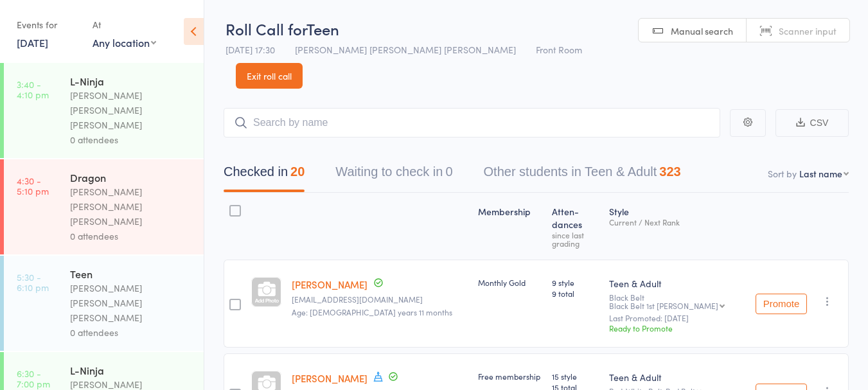 Image resolution: width=868 pixels, height=390 pixels. I want to click on a: Exit roll call, so click(269, 75).